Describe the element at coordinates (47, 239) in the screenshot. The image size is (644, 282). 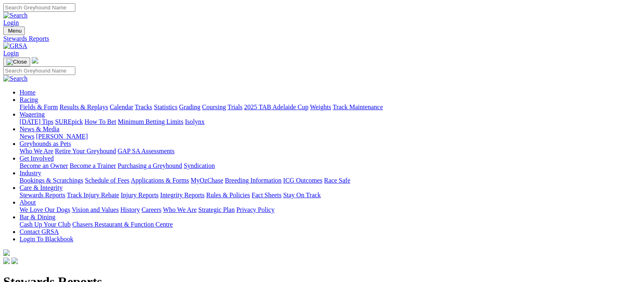
I see `a: Login To Blackbook` at that location.